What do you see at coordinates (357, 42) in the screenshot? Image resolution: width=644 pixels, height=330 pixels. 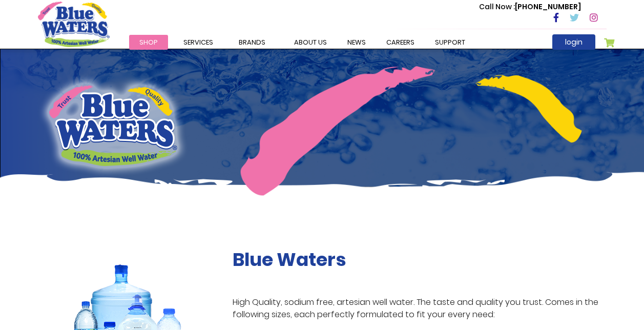 I see `a: News` at bounding box center [357, 42].